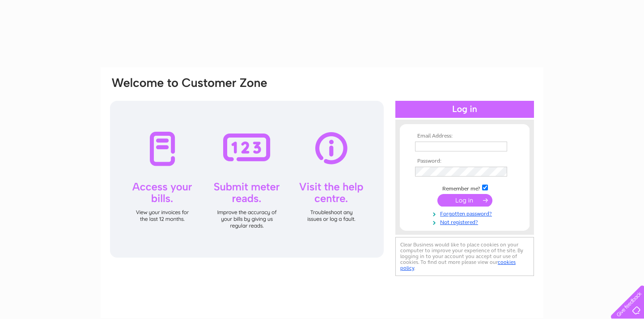 This screenshot has width=644, height=319. What do you see at coordinates (465, 161) in the screenshot?
I see `th: Password:` at bounding box center [465, 161].